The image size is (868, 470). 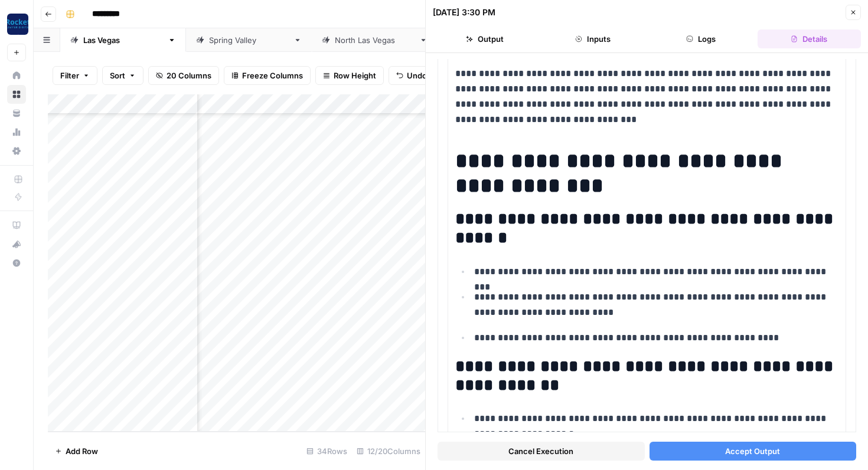 I want to click on button: Freeze Columns, so click(x=267, y=76).